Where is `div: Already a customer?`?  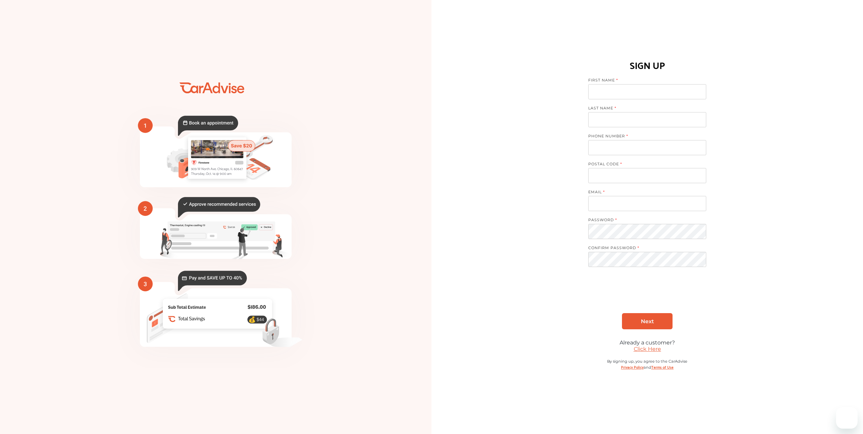
div: Already a customer? is located at coordinates (647, 343).